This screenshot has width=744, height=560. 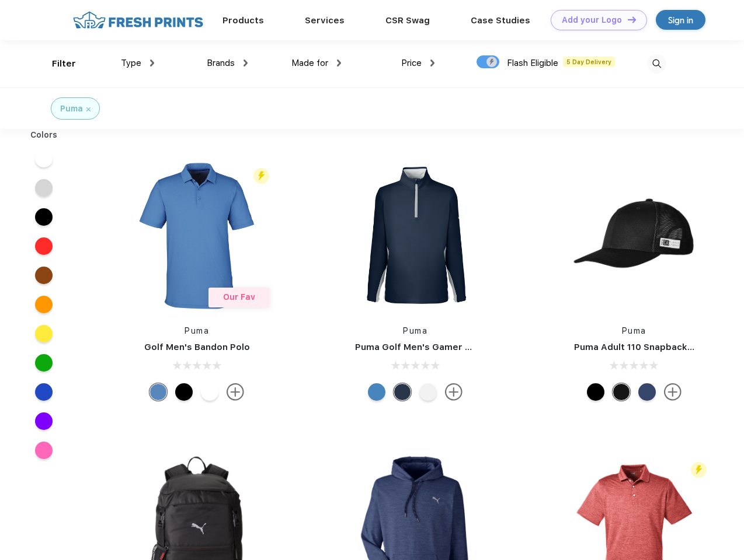 I want to click on img: DT, so click(x=632, y=19).